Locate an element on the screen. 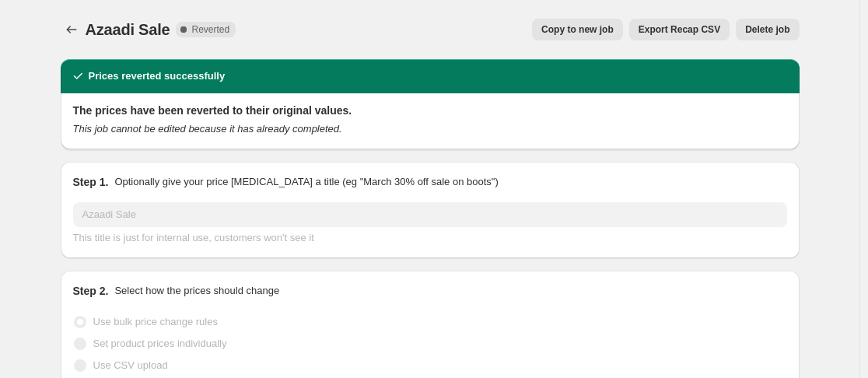  button: Price change jobs is located at coordinates (71, 29).